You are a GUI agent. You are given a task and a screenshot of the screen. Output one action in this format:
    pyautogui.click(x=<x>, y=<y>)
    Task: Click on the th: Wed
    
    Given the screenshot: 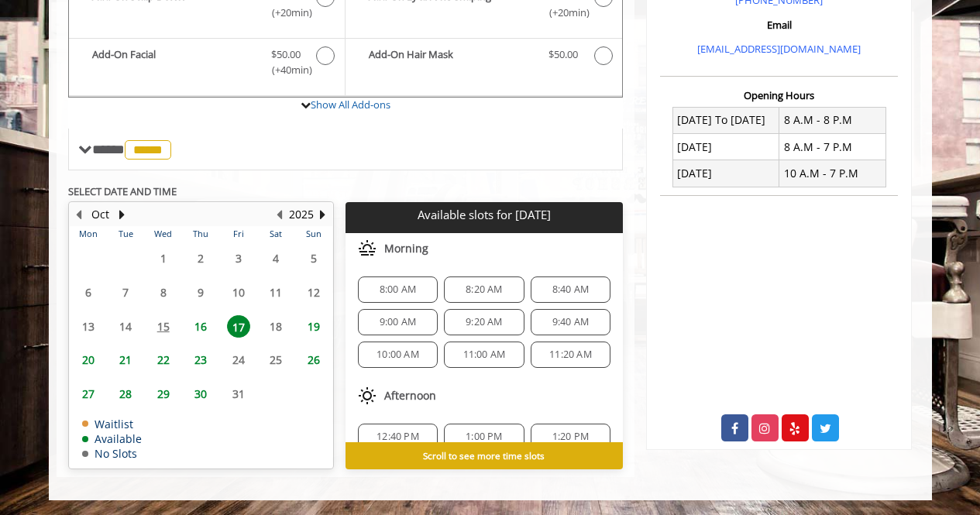 What is the action you would take?
    pyautogui.click(x=163, y=234)
    